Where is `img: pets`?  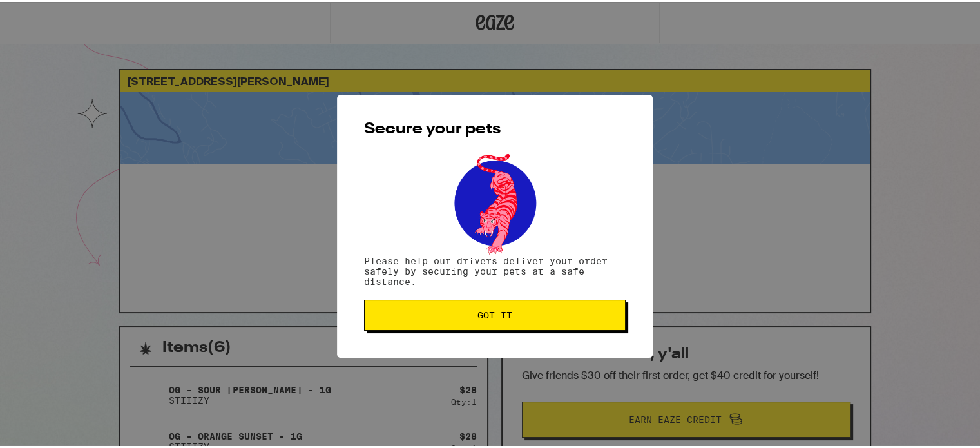
img: pets is located at coordinates (495, 201).